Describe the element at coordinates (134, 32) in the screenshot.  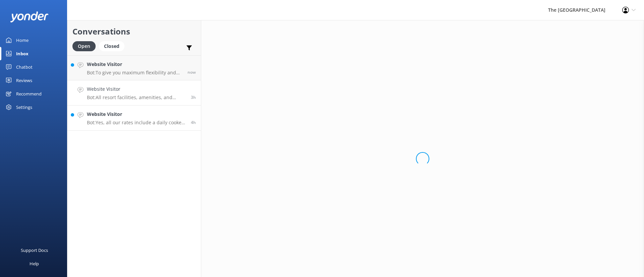
I see `h2: Conversations` at that location.